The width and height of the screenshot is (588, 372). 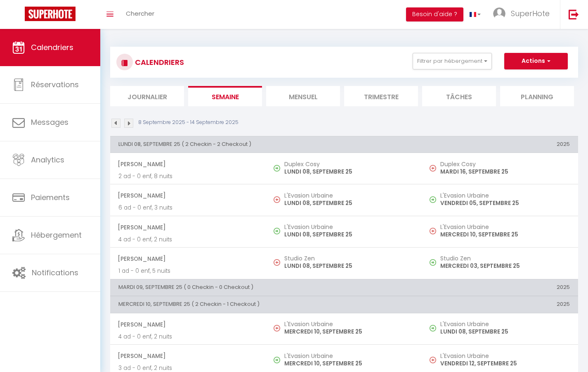 What do you see at coordinates (188, 122) in the screenshot?
I see `p: 8 Septembre 2025 - 14 Septembre 2025` at bounding box center [188, 122].